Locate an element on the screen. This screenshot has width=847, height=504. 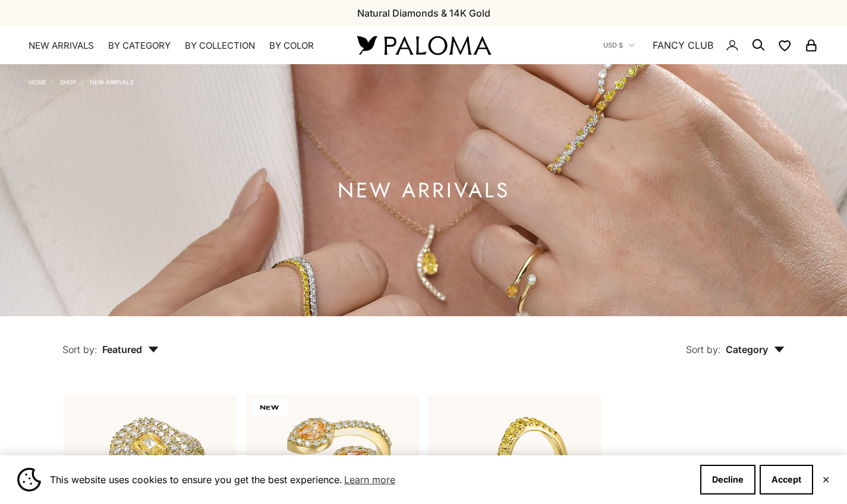
summary: By Collection is located at coordinates (220, 46).